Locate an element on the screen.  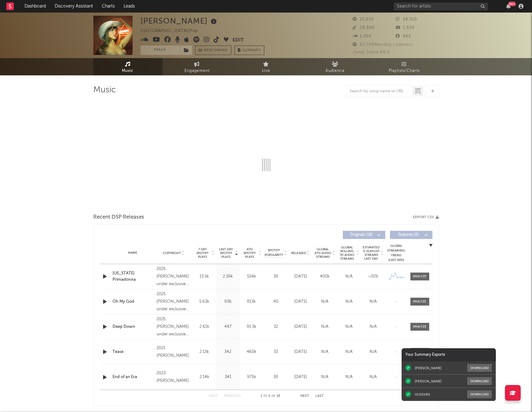
span: to is located at coordinates (265, 396).